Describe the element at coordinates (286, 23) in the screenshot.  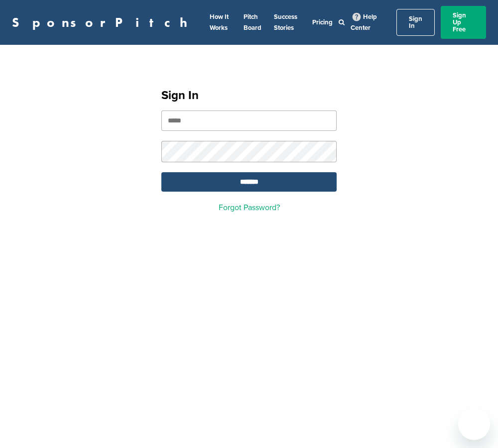
I see `a: Success Stories` at that location.